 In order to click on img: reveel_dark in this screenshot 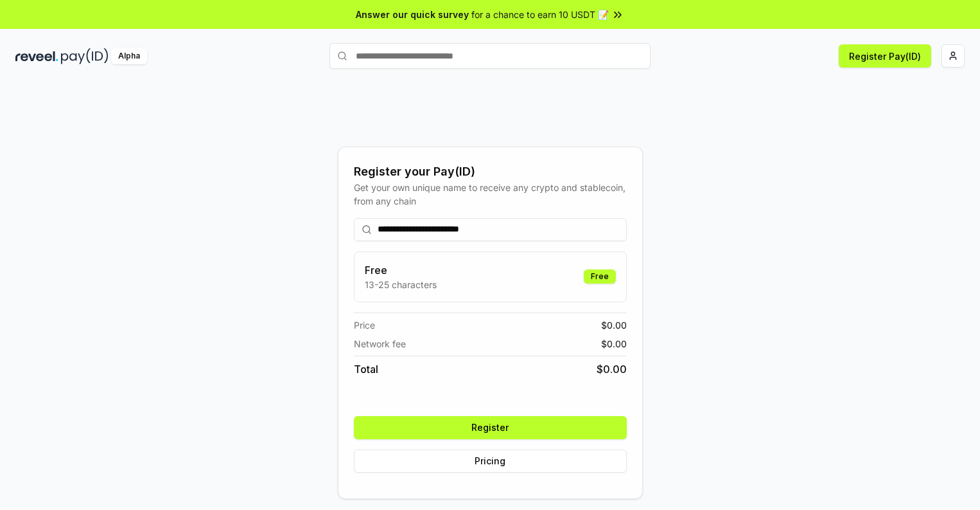, I will do `click(37, 56)`.